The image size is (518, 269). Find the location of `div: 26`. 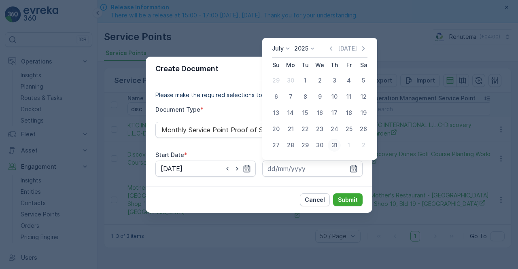

div: 26 is located at coordinates (363, 129).